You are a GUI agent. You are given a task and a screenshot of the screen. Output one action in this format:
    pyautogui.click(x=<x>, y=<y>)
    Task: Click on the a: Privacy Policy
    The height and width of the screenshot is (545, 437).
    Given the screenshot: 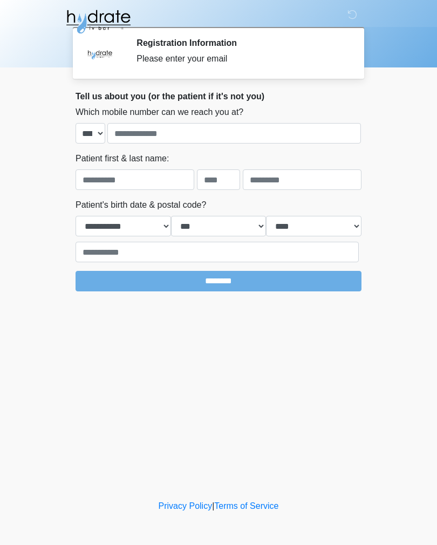 What is the action you would take?
    pyautogui.click(x=185, y=505)
    